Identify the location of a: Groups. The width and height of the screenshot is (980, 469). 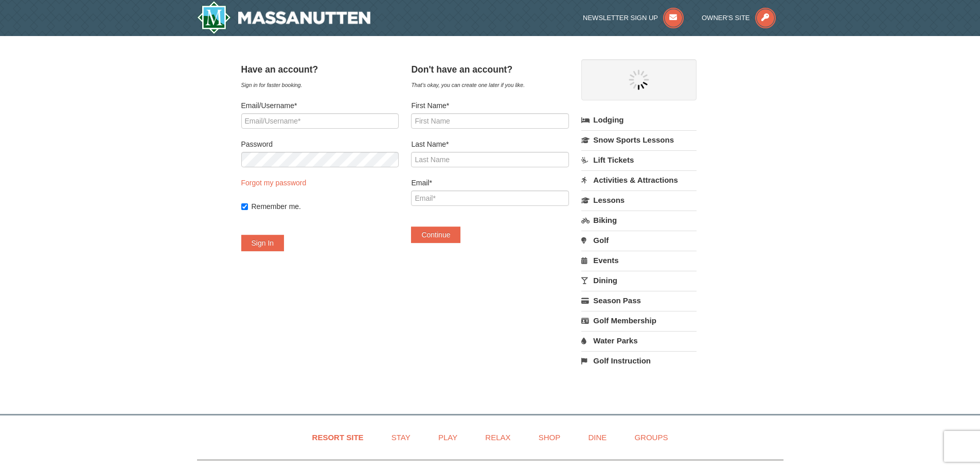
(651, 438).